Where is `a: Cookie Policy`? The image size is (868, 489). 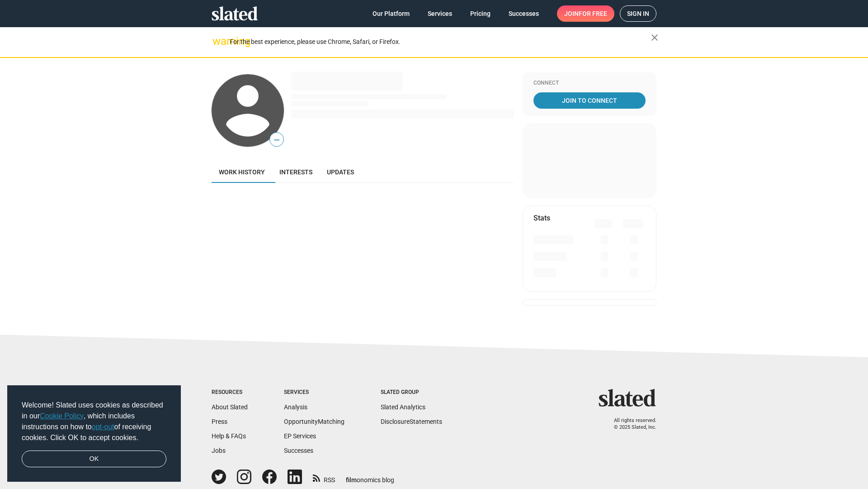 a: Cookie Policy is located at coordinates (61, 416).